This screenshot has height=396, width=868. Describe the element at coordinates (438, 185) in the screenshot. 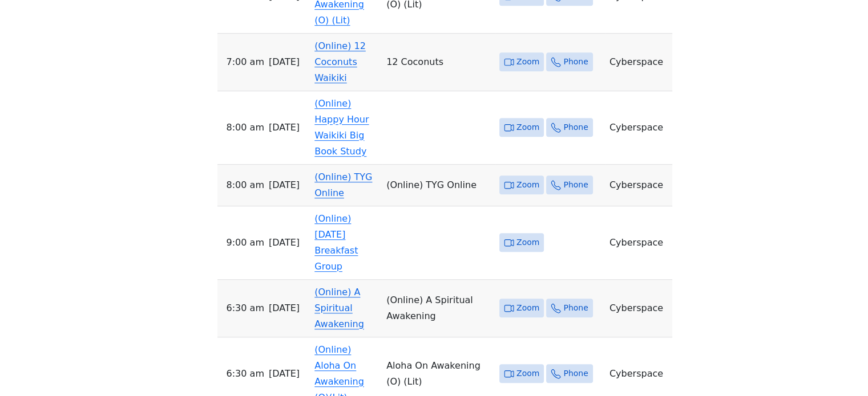

I see `td: (Online) TYG Online` at that location.